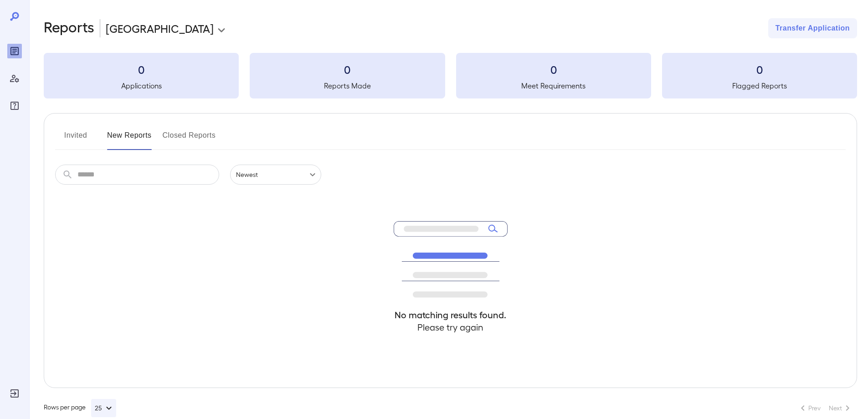 The image size is (868, 419). I want to click on div: Log Out, so click(15, 393).